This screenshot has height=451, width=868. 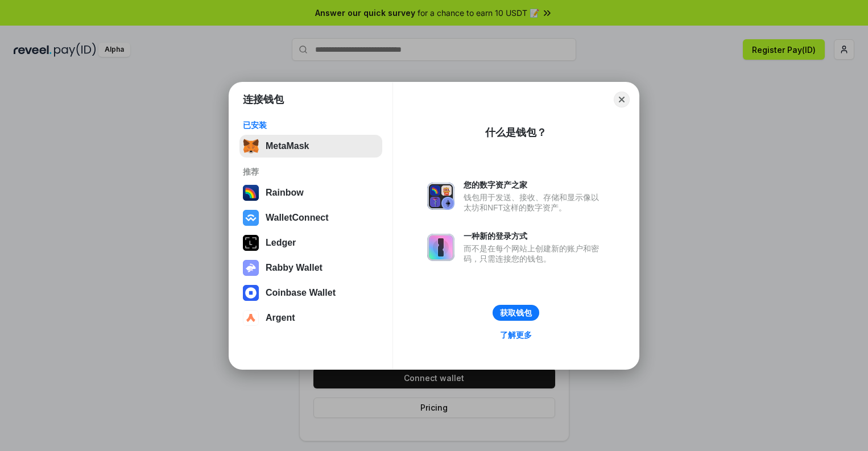 I want to click on div: 什么是钱包？, so click(x=516, y=133).